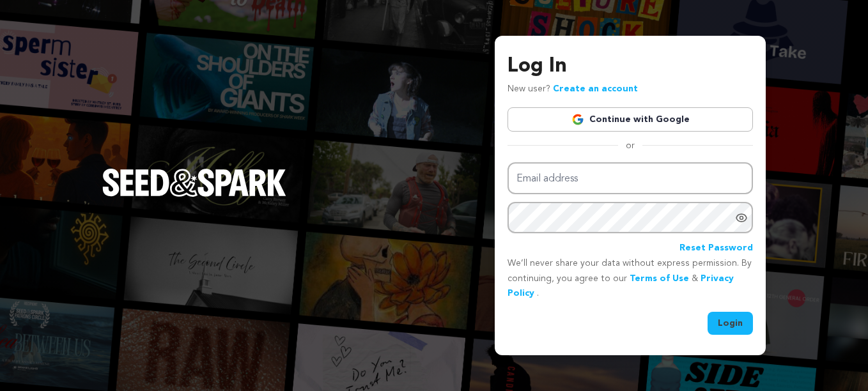 The height and width of the screenshot is (391, 868). Describe the element at coordinates (630, 67) in the screenshot. I see `h3: Log In` at that location.